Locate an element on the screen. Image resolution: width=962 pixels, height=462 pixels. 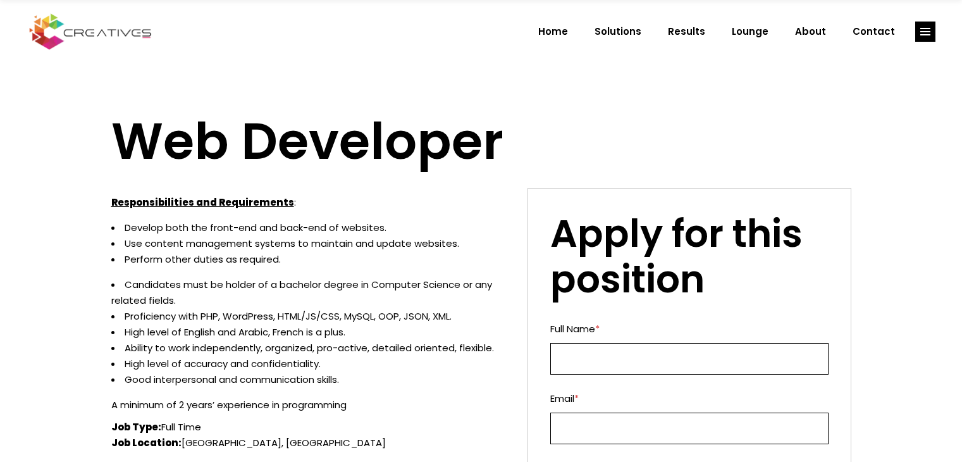
a: Lounge is located at coordinates (750, 32).